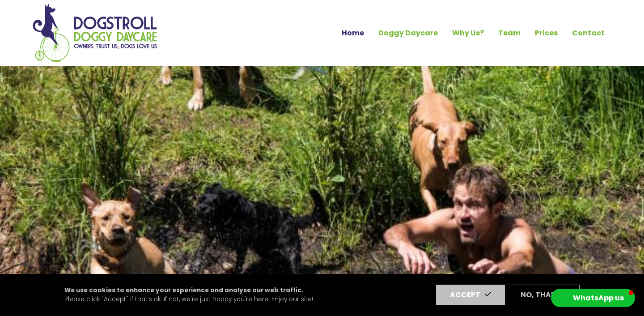  Describe the element at coordinates (468, 33) in the screenshot. I see `a: Why Us?` at that location.